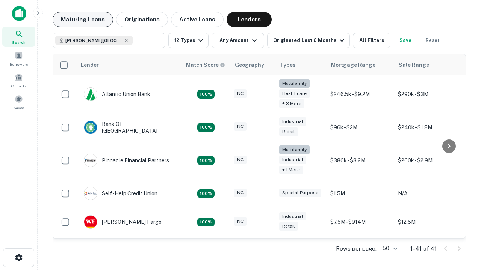  What do you see at coordinates (19, 37) in the screenshot?
I see `div: Search` at bounding box center [19, 37].